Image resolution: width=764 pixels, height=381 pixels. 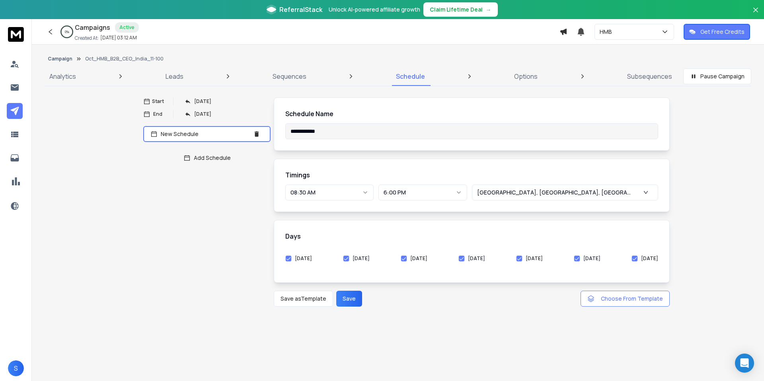 What do you see at coordinates (301, 10) in the screenshot?
I see `span: ReferralStack` at bounding box center [301, 10].